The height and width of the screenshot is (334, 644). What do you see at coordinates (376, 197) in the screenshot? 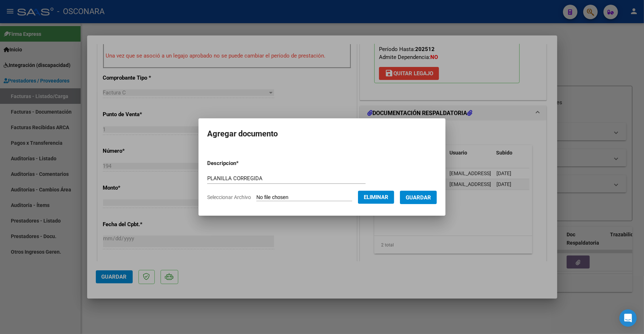
I see `span: Eliminar` at bounding box center [376, 197].